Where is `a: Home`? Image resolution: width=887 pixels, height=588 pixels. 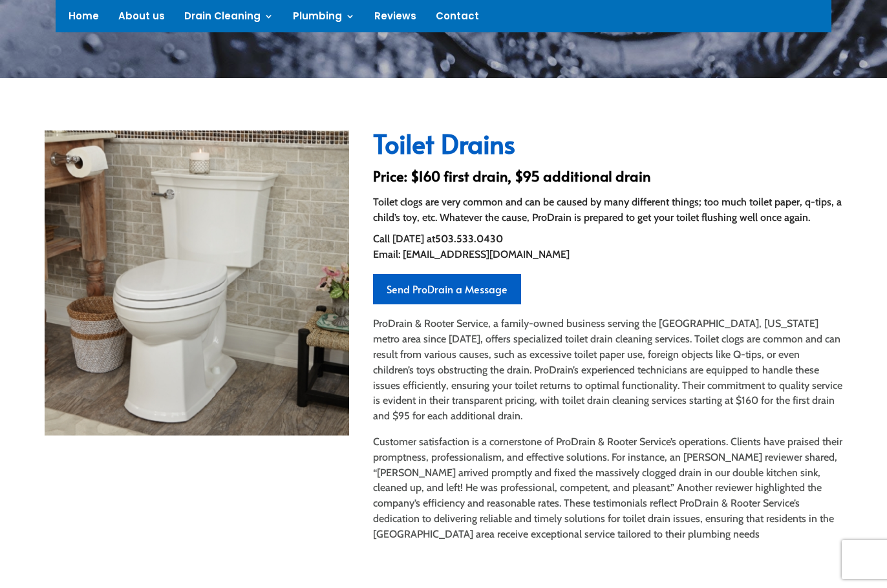
a: Home is located at coordinates (84, 19).